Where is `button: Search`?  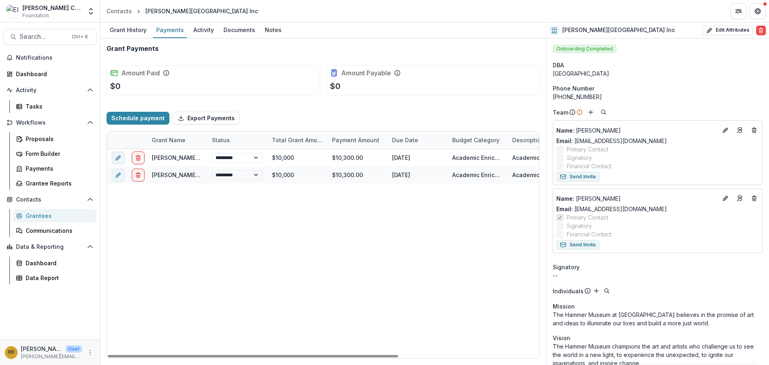
button: Search is located at coordinates (607, 291).